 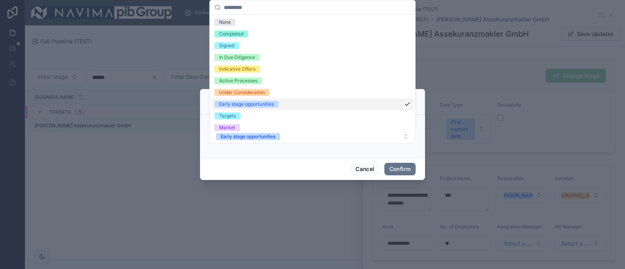 I want to click on div: None, so click(x=225, y=22).